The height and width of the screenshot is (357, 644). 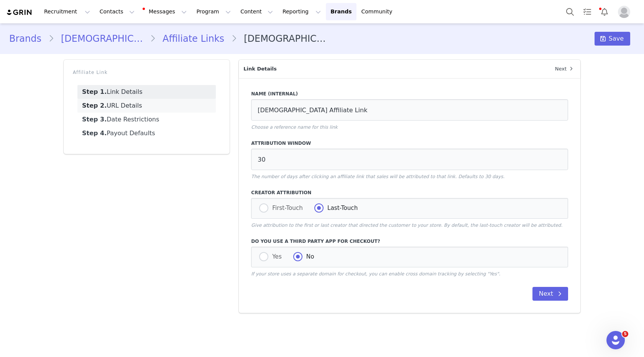 What do you see at coordinates (565, 69) in the screenshot?
I see `a: Next` at bounding box center [565, 69].